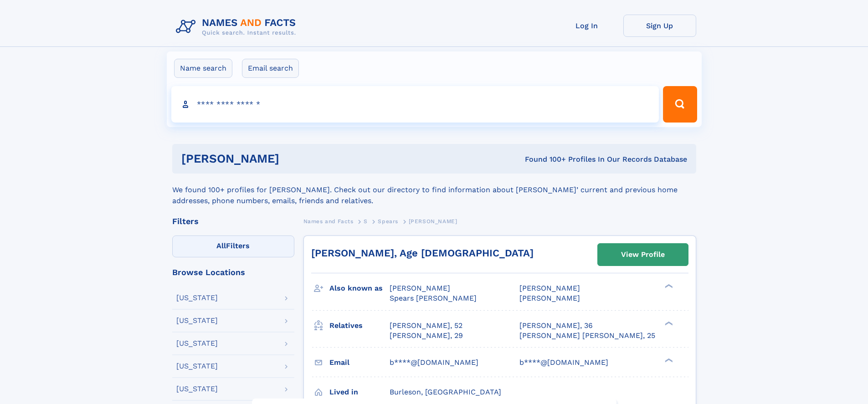 This screenshot has width=868, height=404. What do you see at coordinates (360, 363) in the screenshot?
I see `h3: Email` at bounding box center [360, 363].